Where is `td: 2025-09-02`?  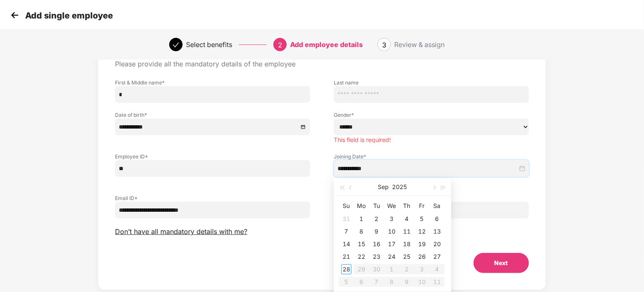 td: 2025-09-02 is located at coordinates (376, 219).